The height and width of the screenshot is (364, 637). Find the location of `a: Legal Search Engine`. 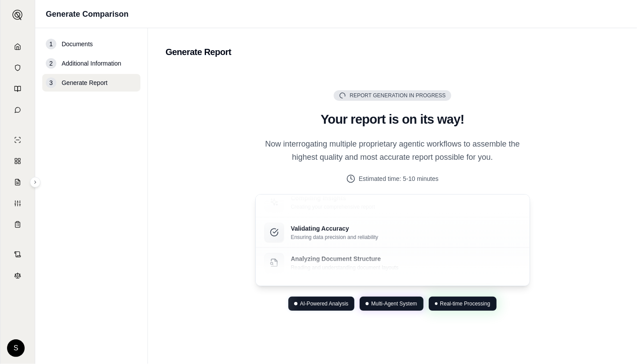

a: Legal Search Engine is located at coordinates (18, 275).